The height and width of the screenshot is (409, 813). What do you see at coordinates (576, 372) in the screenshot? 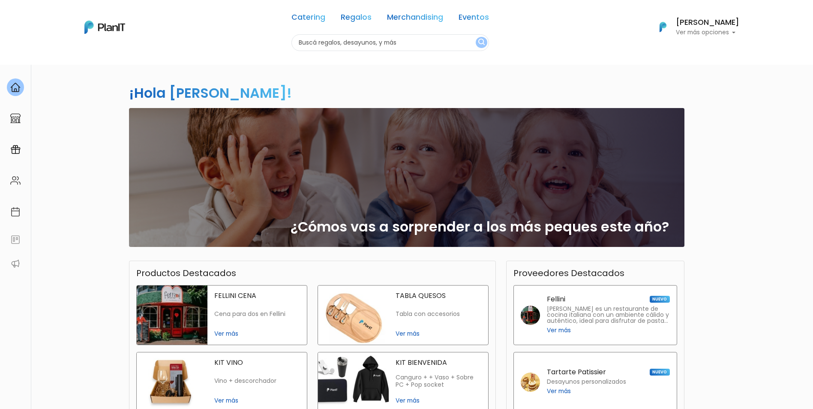
I see `p: Tartarte Patissier` at bounding box center [576, 372].